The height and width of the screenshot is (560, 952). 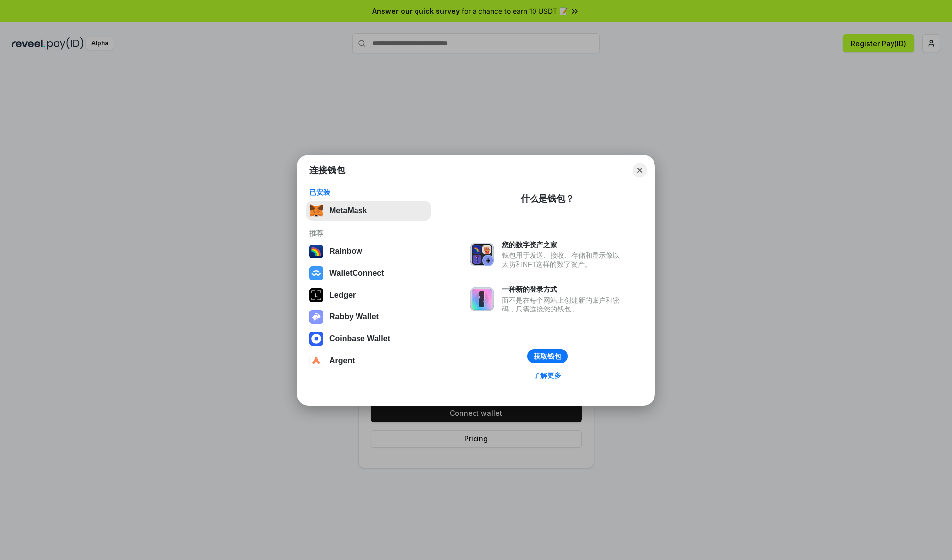 What do you see at coordinates (317, 252) in the screenshot?
I see `img: svg+xml,%3Csvg%20width%3D%22120%22%20height%3D%22120%22%20viewBox%3D%220%200%20120%20120%22%20fil...` at bounding box center [317, 252].